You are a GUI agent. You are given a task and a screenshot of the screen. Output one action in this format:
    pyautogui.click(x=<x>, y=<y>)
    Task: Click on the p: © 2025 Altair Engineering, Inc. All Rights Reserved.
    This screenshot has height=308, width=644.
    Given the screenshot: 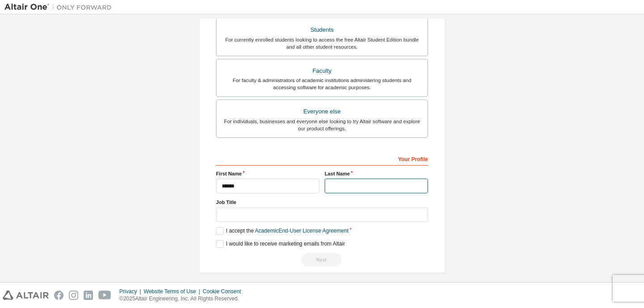 What is the action you would take?
    pyautogui.click(x=183, y=299)
    